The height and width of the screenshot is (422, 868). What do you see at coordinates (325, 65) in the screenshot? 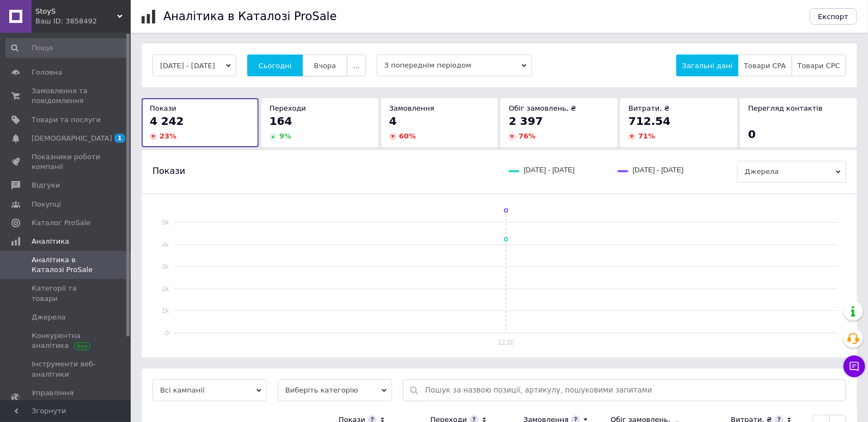
I see `span: Вчора` at bounding box center [325, 65].